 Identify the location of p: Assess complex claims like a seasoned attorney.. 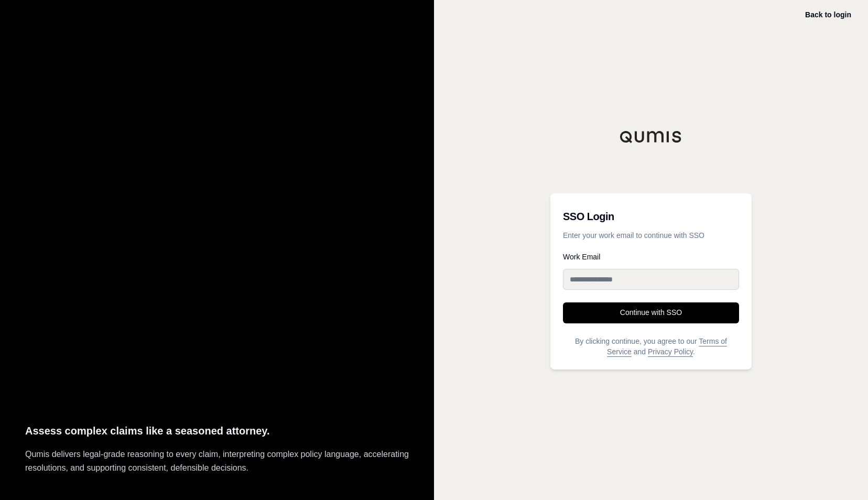
(217, 431).